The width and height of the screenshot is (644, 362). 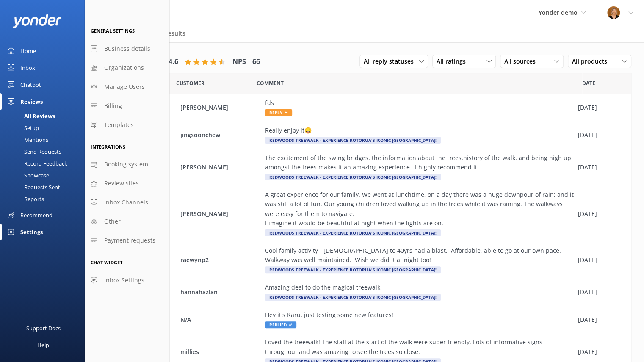 I want to click on span: Organizations, so click(x=124, y=68).